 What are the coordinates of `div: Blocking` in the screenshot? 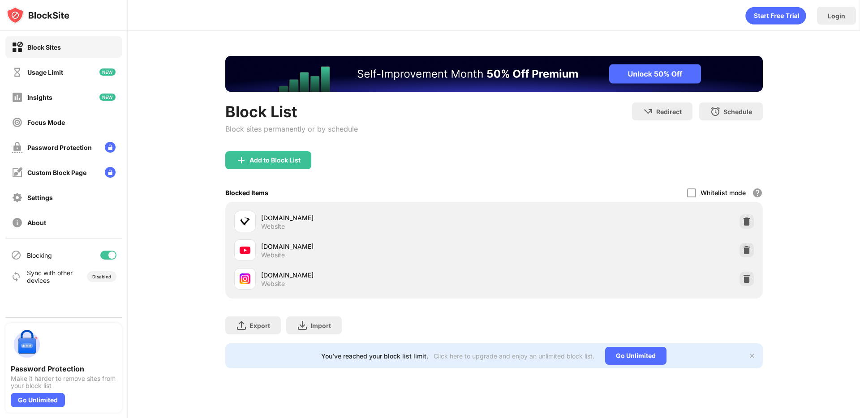 It's located at (39, 255).